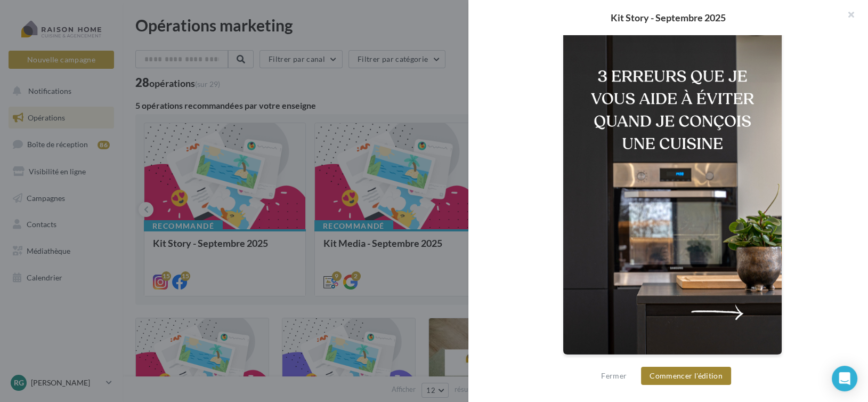 The width and height of the screenshot is (868, 402). I want to click on div: La prévisualisation est non-contractuelle, so click(673, 362).